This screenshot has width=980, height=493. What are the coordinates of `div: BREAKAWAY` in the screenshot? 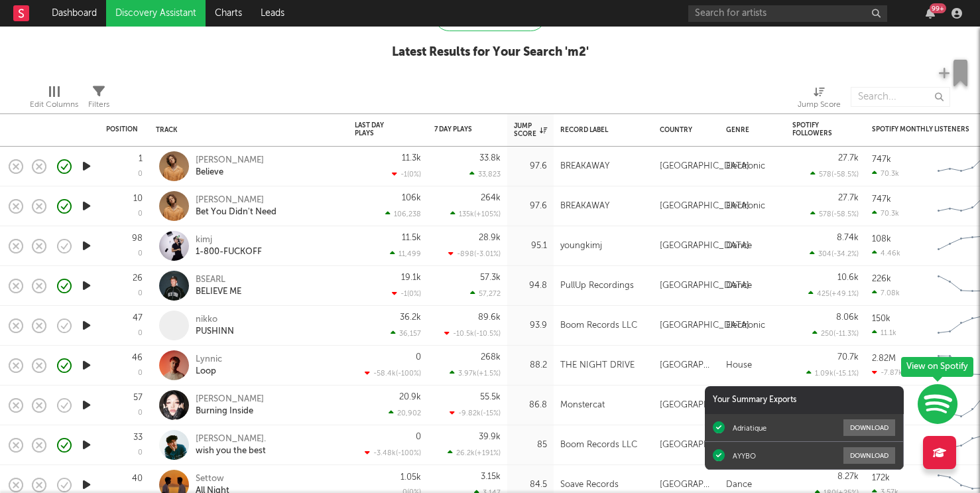 It's located at (585, 167).